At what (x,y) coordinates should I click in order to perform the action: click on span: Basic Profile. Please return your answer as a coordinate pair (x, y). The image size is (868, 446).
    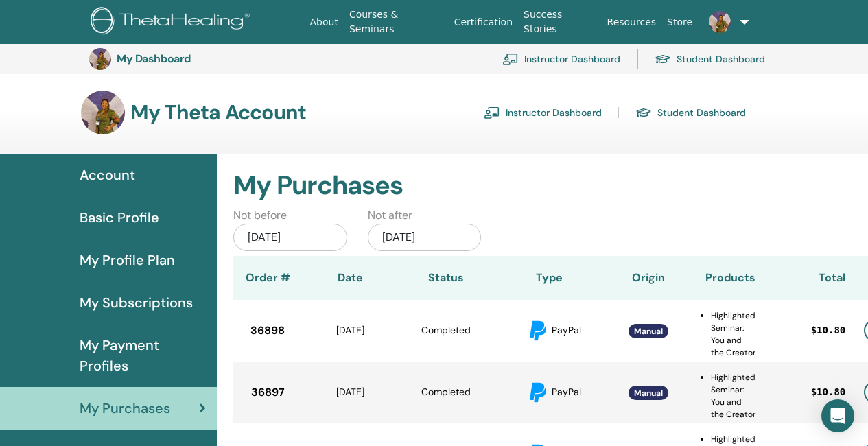
    Looking at the image, I should click on (119, 217).